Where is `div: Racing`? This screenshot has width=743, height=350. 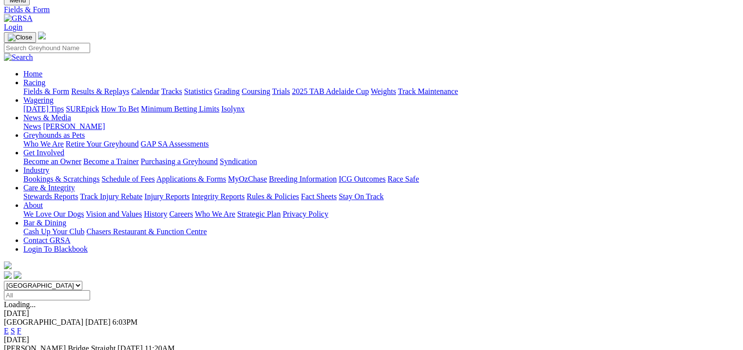
div: Racing is located at coordinates (381, 92).